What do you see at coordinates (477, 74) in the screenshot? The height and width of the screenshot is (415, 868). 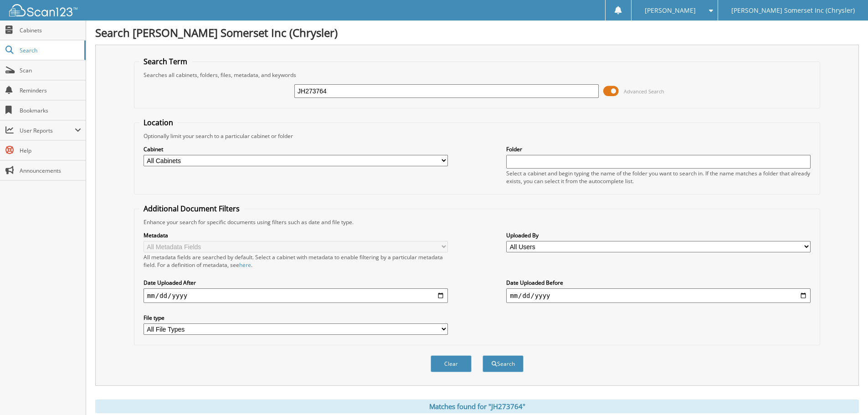 I see `div: Searches all cabinets, folders, files, metadata, and keywords` at bounding box center [477, 74].